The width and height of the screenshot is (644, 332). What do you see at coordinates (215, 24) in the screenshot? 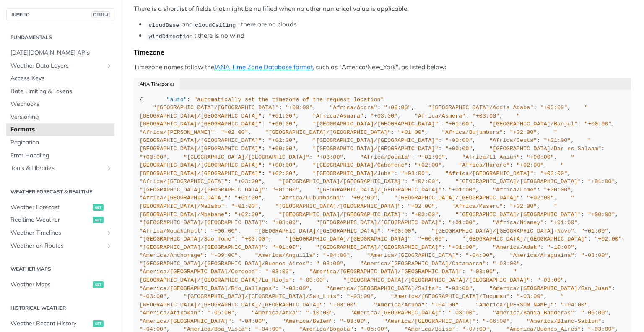
I see `span: cloudCeiling` at bounding box center [215, 24].